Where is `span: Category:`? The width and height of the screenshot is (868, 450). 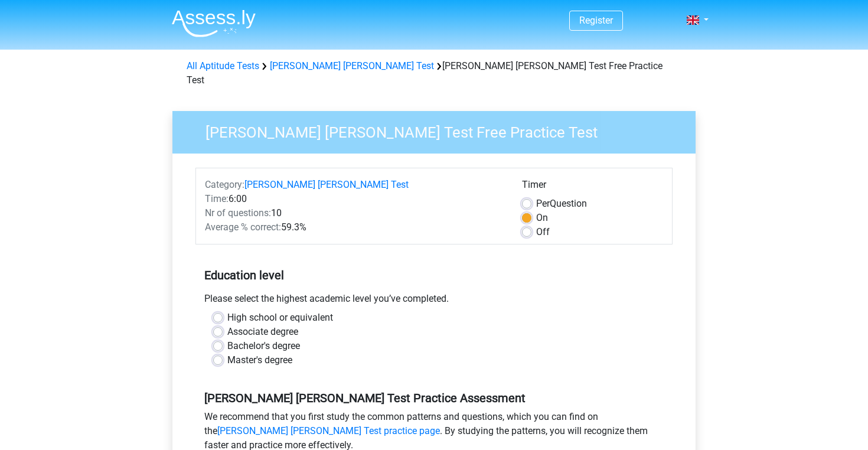
span: Category: is located at coordinates (224, 184).